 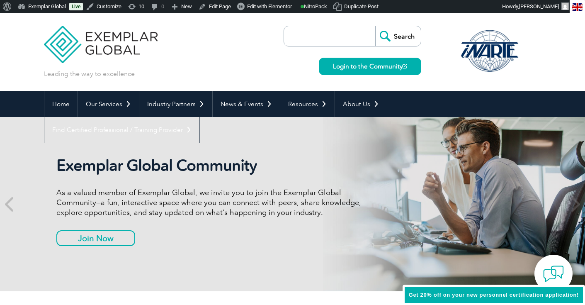 I want to click on a: Find Certified Professional / Training Provider, so click(x=122, y=130).